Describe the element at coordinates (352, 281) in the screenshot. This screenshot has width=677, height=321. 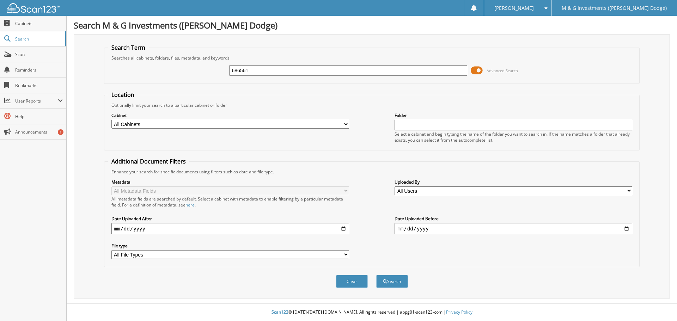
I see `button: Clear` at that location.